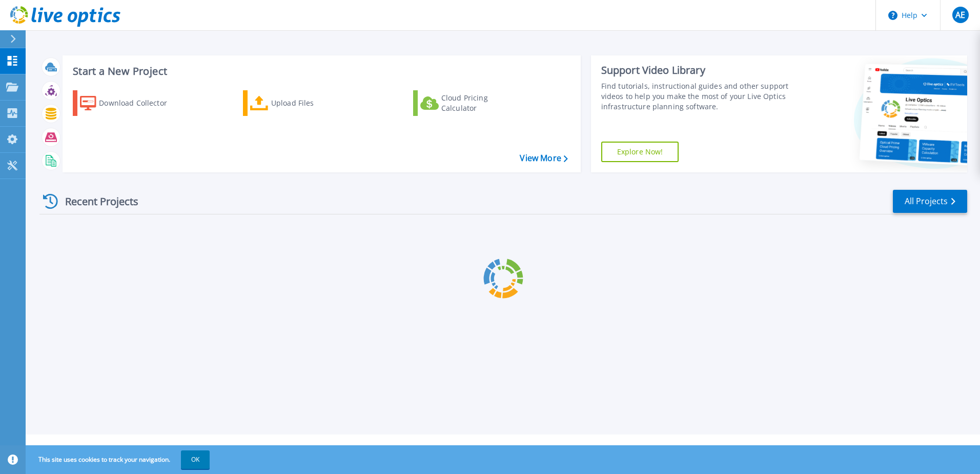 This screenshot has height=474, width=980. I want to click on div: Find tutorials, instructional guides and other support videos to help you make the most of your L..., so click(697, 97).